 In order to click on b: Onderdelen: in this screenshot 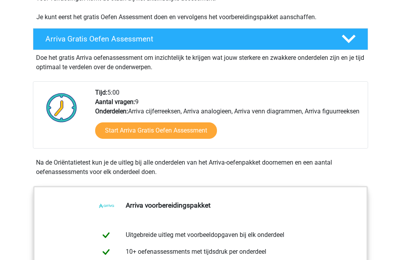, I will do `click(112, 111)`.